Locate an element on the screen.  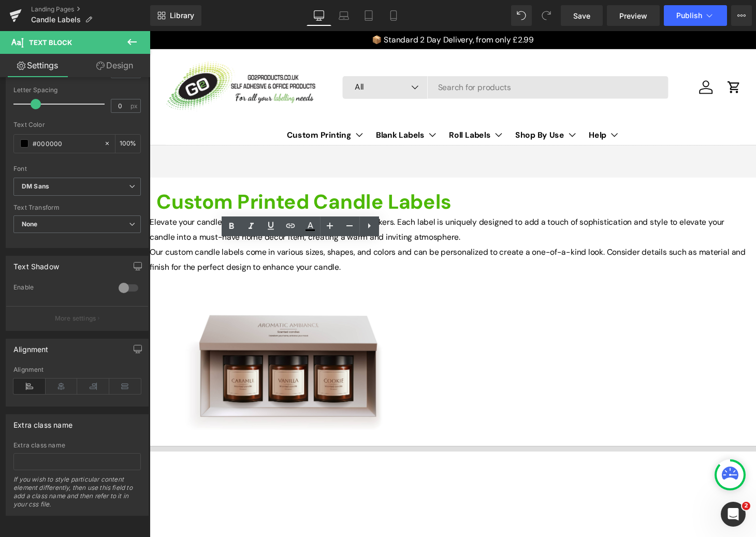
div: If you wish to style particular content element differently, then use this field to add a class n... is located at coordinates (77, 495).